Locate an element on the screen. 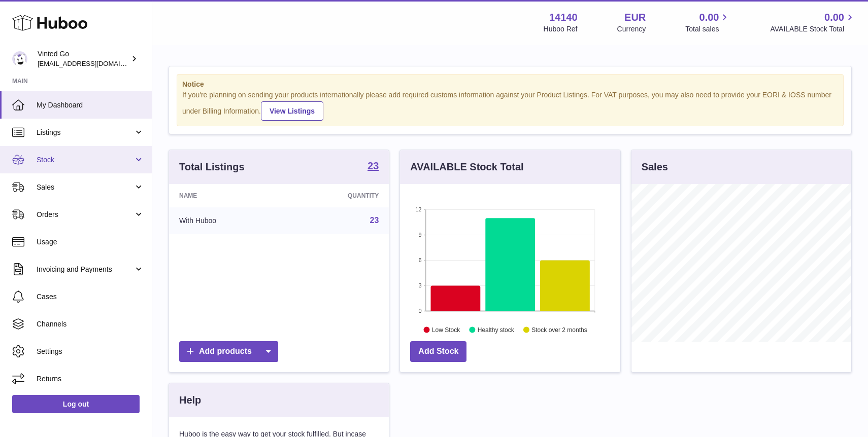  span: Invoicing and Payments is located at coordinates (85, 269).